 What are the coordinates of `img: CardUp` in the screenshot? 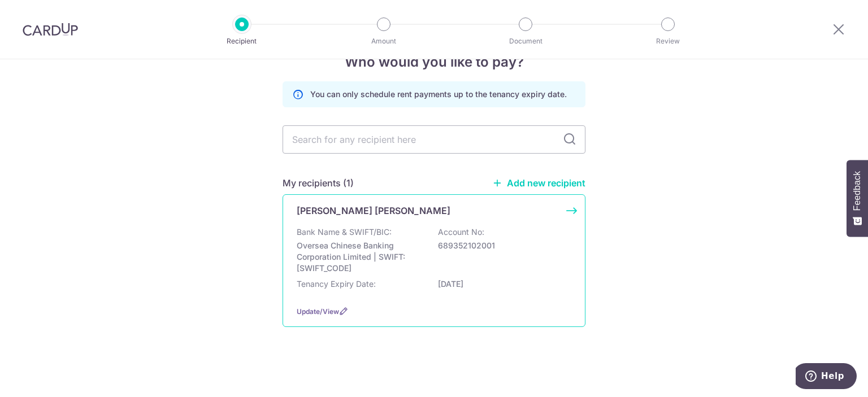 It's located at (51, 29).